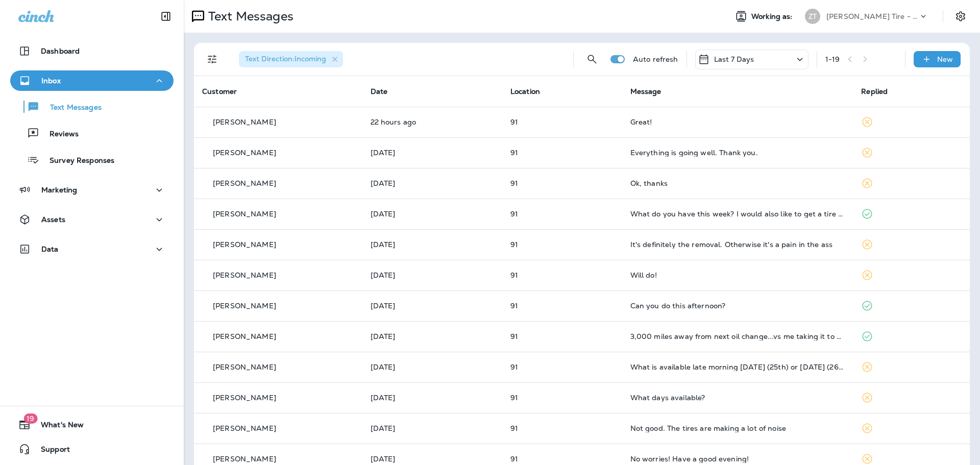 Image resolution: width=980 pixels, height=465 pixels. Describe the element at coordinates (30, 419) in the screenshot. I see `span: 19` at that location.